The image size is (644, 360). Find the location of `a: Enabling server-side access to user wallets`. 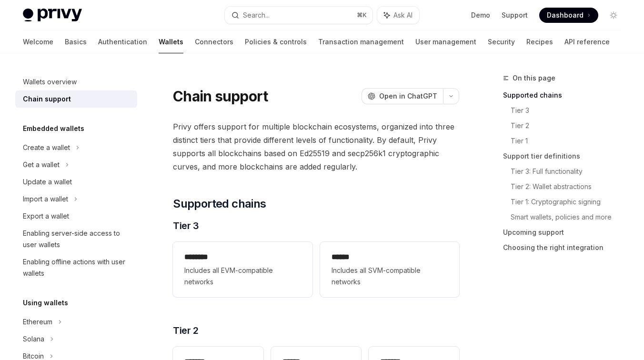

a: Enabling server-side access to user wallets is located at coordinates (76, 239).